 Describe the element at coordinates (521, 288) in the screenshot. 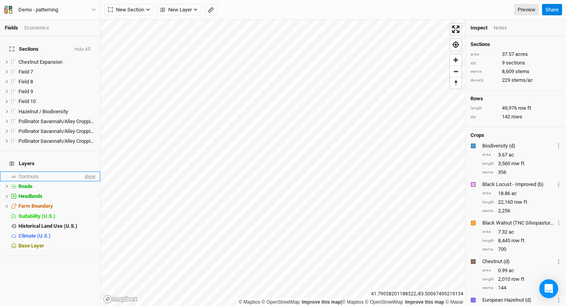

I see `div: 144` at that location.